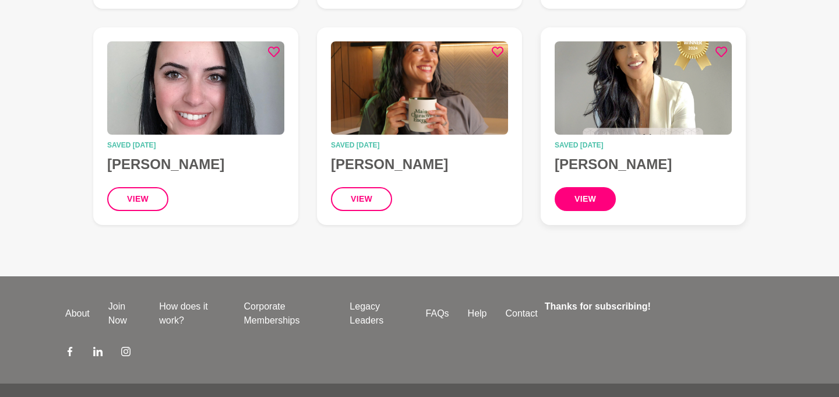 Image resolution: width=839 pixels, height=397 pixels. Describe the element at coordinates (644, 88) in the screenshot. I see `img: Jen Gautier` at that location.